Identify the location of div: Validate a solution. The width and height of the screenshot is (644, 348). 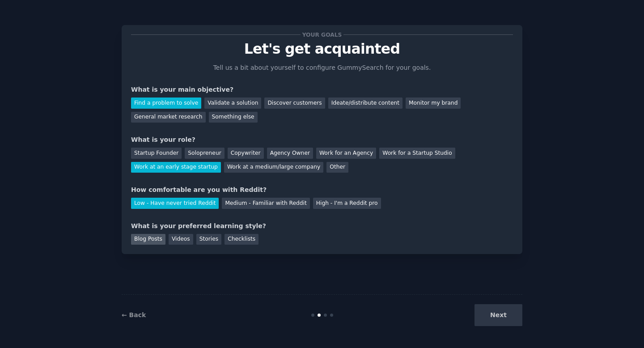
(233, 103).